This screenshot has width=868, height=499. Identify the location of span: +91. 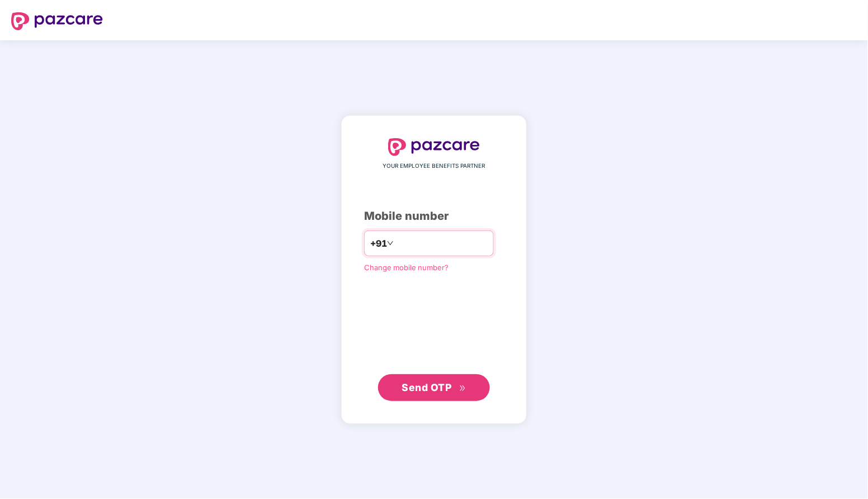
(378, 243).